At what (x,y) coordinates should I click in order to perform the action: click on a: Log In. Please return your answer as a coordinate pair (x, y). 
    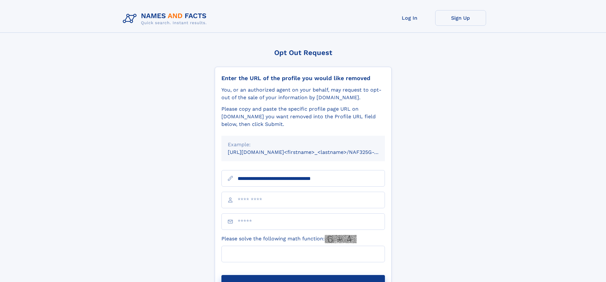
    Looking at the image, I should click on (410, 18).